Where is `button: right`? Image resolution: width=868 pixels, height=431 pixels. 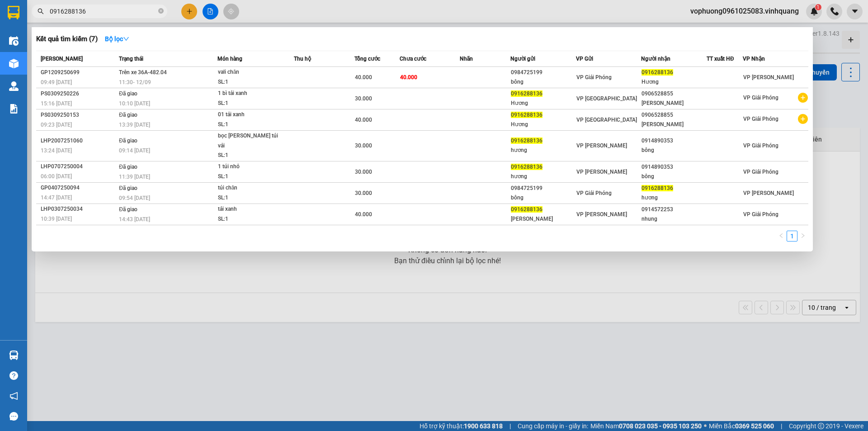
button: right is located at coordinates (803, 236).